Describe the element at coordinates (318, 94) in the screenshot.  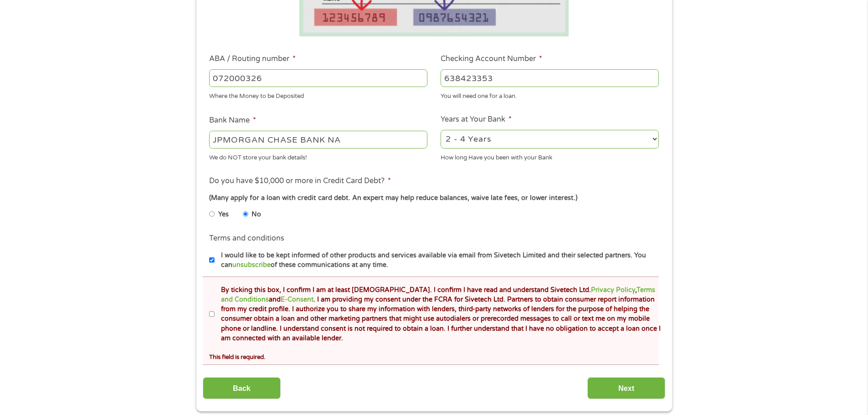
I see `div: Where the Money to be Deposited` at that location.